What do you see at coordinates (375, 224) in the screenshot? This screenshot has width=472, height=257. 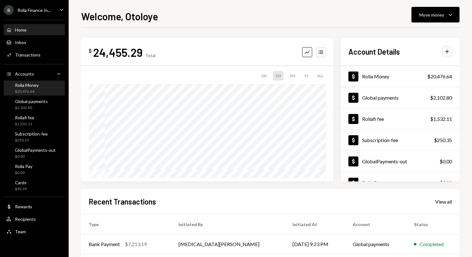 I see `th: Account` at bounding box center [375, 224].